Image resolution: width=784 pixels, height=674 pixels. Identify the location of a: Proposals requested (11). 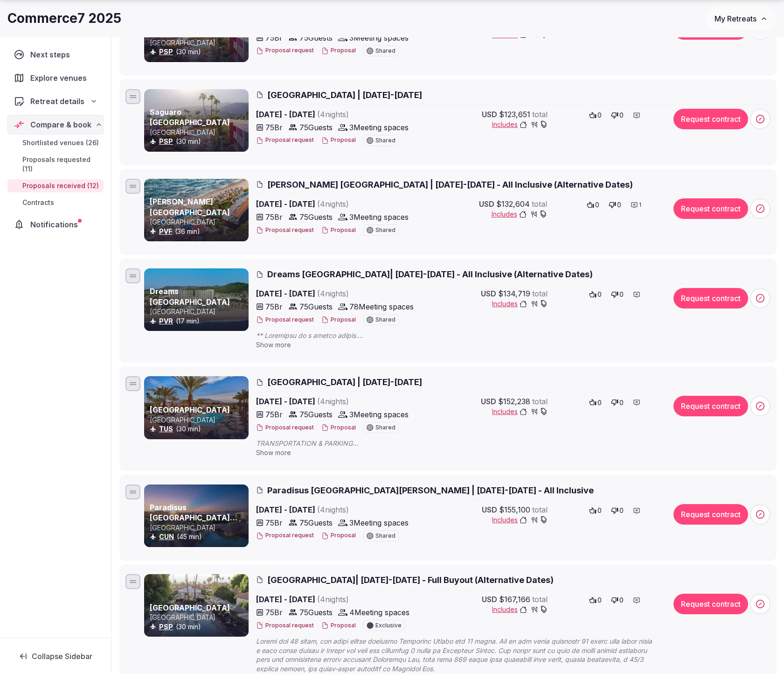
(55, 165).